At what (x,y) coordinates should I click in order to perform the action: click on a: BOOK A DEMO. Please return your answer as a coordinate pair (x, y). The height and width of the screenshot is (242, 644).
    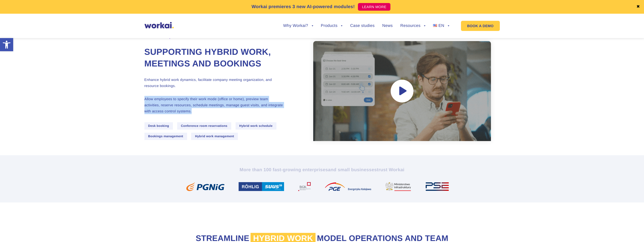
    Looking at the image, I should click on (480, 26).